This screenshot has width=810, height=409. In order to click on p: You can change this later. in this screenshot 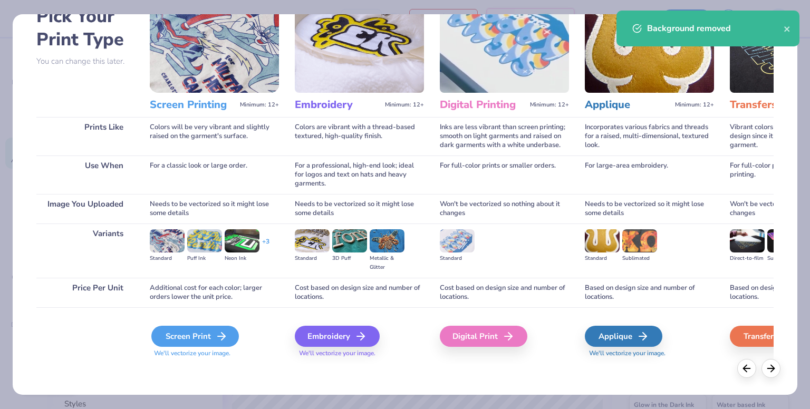, I will do `click(85, 61)`.